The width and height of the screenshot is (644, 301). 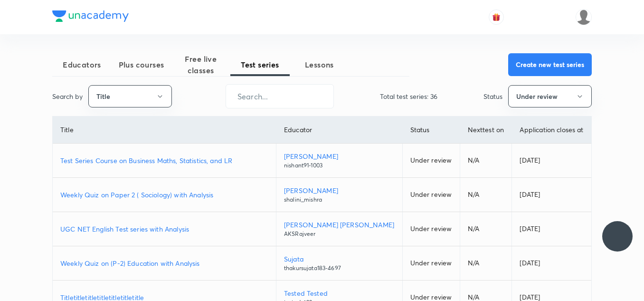 What do you see at coordinates (550, 96) in the screenshot?
I see `button: Under review` at bounding box center [550, 96].